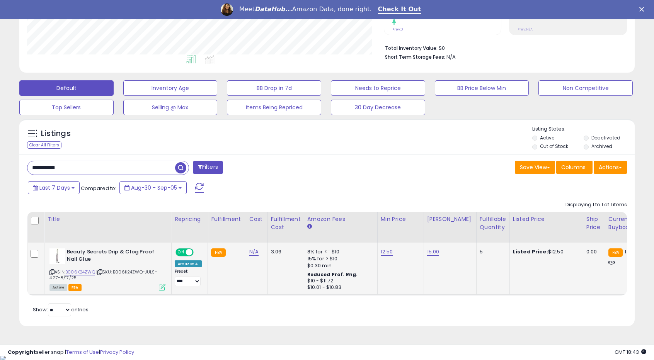  I want to click on small: Prev: N/A, so click(525, 29).